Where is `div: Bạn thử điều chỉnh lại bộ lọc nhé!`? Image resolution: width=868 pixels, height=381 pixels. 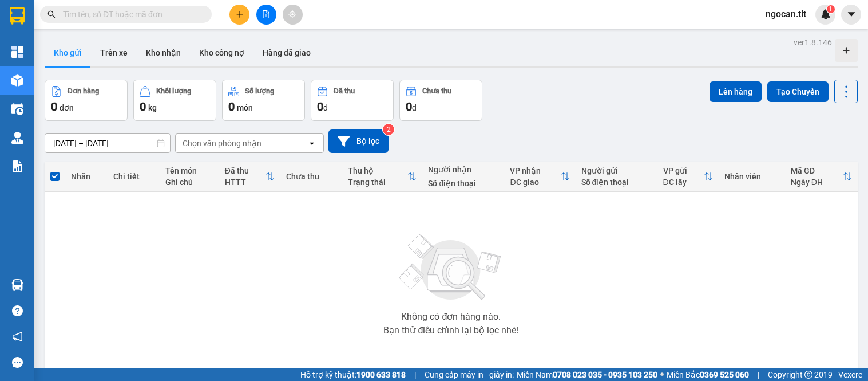 div: Bạn thử điều chỉnh lại bộ lọc nhé! is located at coordinates (451, 330).